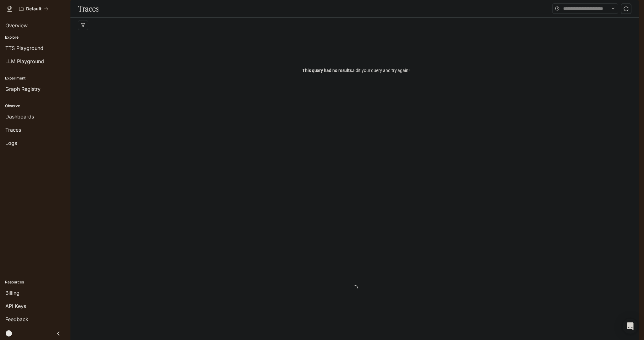 Image resolution: width=644 pixels, height=340 pixels. What do you see at coordinates (34, 9) in the screenshot?
I see `p: Default` at bounding box center [34, 9].